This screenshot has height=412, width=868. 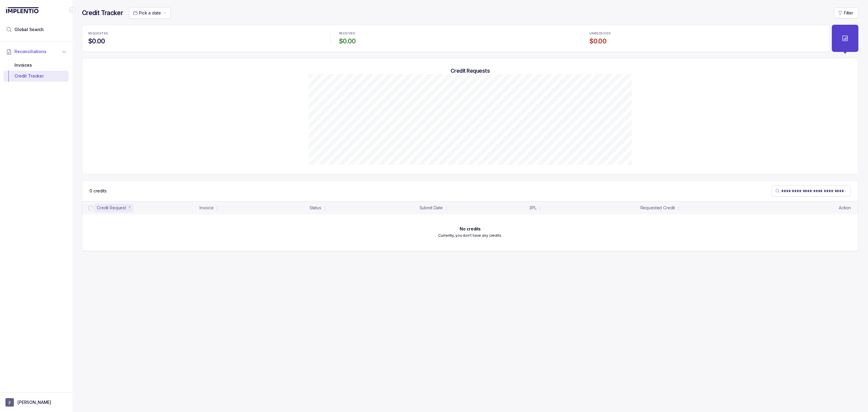 I want to click on button: Date Range Picker, so click(x=149, y=13).